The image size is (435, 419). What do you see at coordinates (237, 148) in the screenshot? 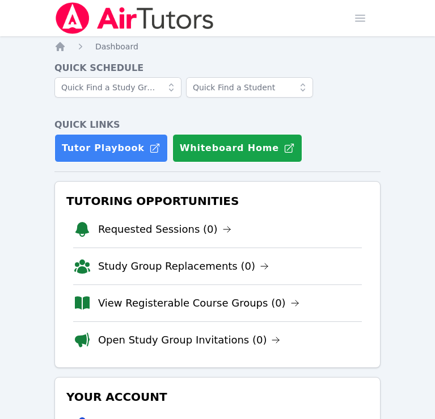
I see `button: Whiteboard Home` at bounding box center [237, 148].